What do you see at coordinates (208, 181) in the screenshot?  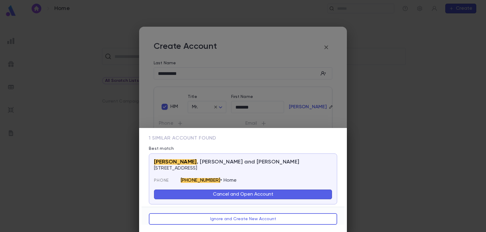 I see `p: • Home` at bounding box center [208, 181].